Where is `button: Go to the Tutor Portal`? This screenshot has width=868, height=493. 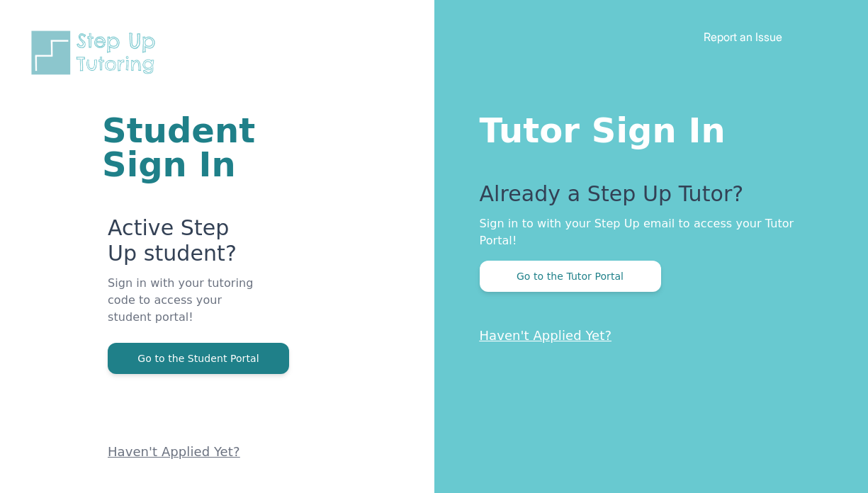
button: Go to the Tutor Portal is located at coordinates (571, 276).